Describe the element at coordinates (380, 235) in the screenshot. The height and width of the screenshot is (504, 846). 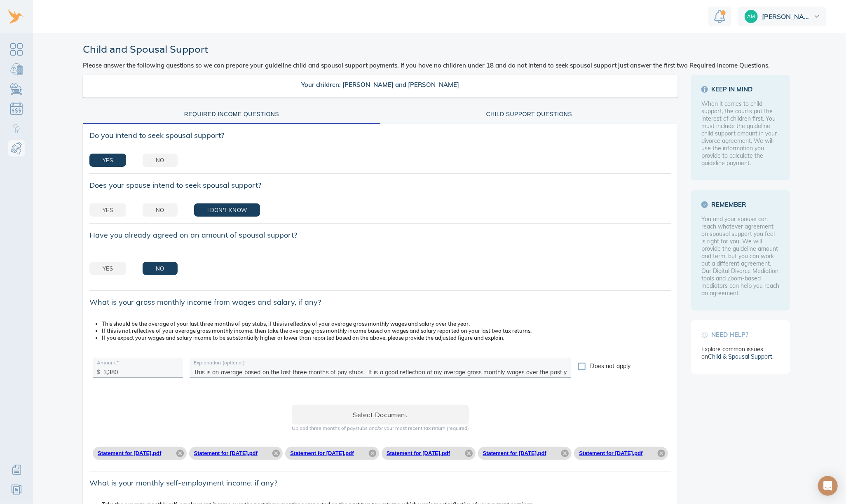
I see `span: Have you already agreed on an amount of spousal support?` at that location.